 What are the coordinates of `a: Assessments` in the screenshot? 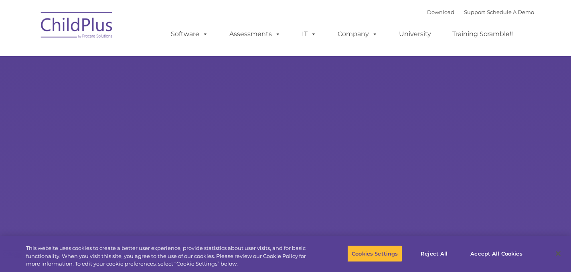 It's located at (255, 34).